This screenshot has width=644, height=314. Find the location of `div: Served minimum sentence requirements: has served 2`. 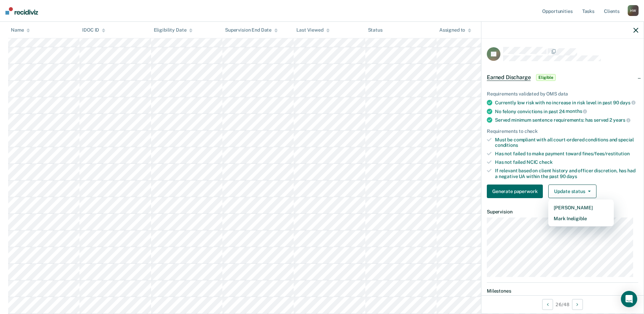

div: Served minimum sentence requirements: has served 2 is located at coordinates (566, 120).